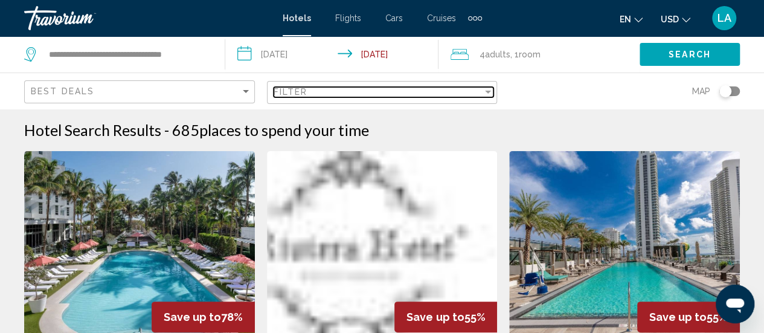 This screenshot has width=764, height=333. Describe the element at coordinates (495, 54) in the screenshot. I see `span: 4` at that location.